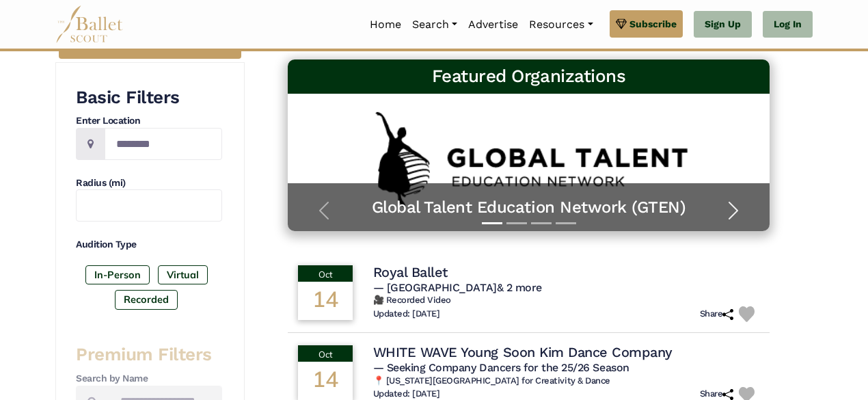  Describe the element at coordinates (149, 98) in the screenshot. I see `h3: Basic Filters` at that location.